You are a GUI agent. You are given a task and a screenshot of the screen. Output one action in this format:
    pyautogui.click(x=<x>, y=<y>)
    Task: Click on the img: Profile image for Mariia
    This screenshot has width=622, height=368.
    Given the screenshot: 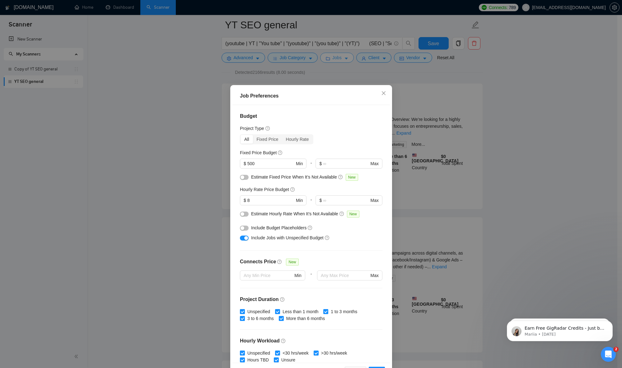 What is the action you would take?
    pyautogui.click(x=19, y=24)
    